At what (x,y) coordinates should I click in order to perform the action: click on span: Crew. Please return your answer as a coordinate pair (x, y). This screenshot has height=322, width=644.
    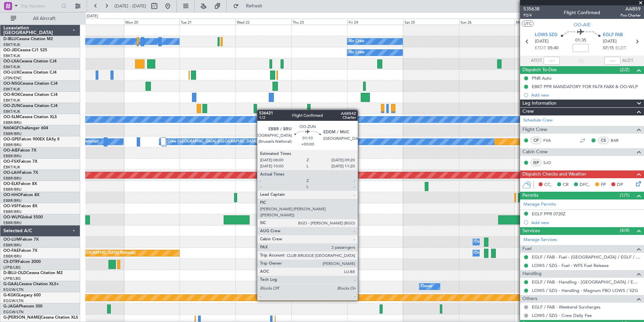
    Looking at the image, I should click on (528, 112).